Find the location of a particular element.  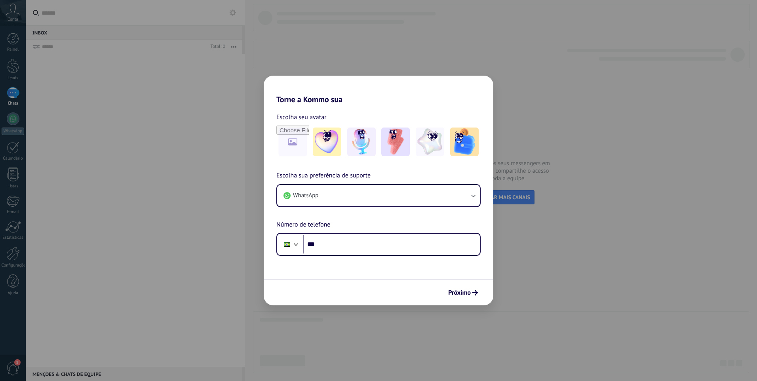

img: -3.jpeg is located at coordinates (396, 142).